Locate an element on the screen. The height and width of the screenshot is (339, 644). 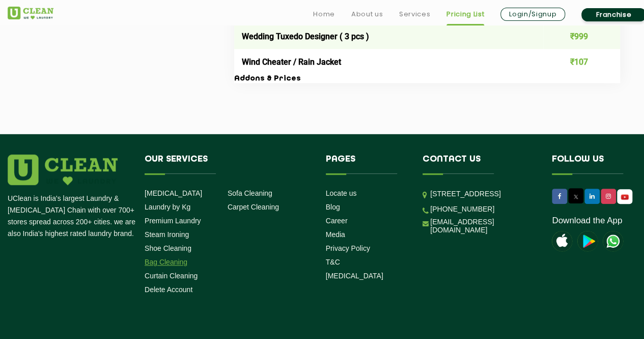
a: Steam Ironing is located at coordinates (166, 234).